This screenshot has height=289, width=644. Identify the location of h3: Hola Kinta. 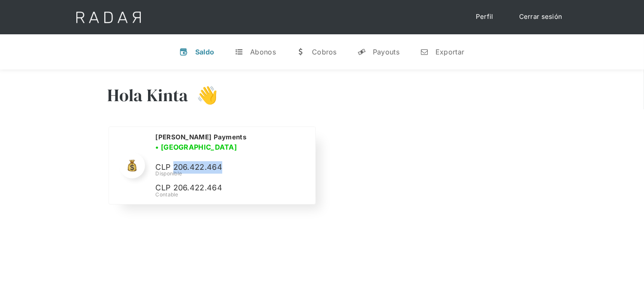
(148, 95).